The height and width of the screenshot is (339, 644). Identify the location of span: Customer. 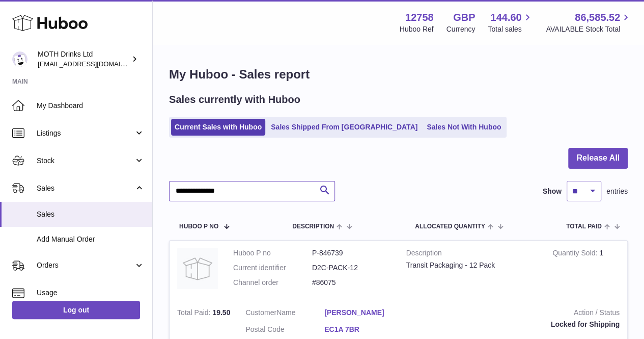
(260, 312).